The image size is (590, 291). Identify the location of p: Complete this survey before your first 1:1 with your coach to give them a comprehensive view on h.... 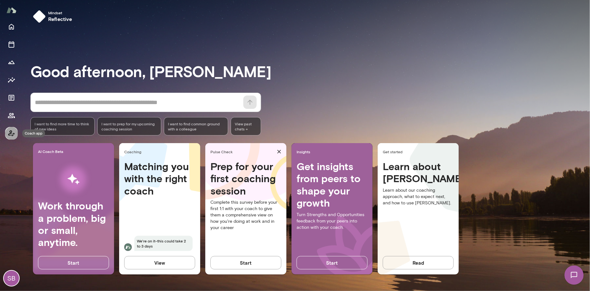
(246, 215).